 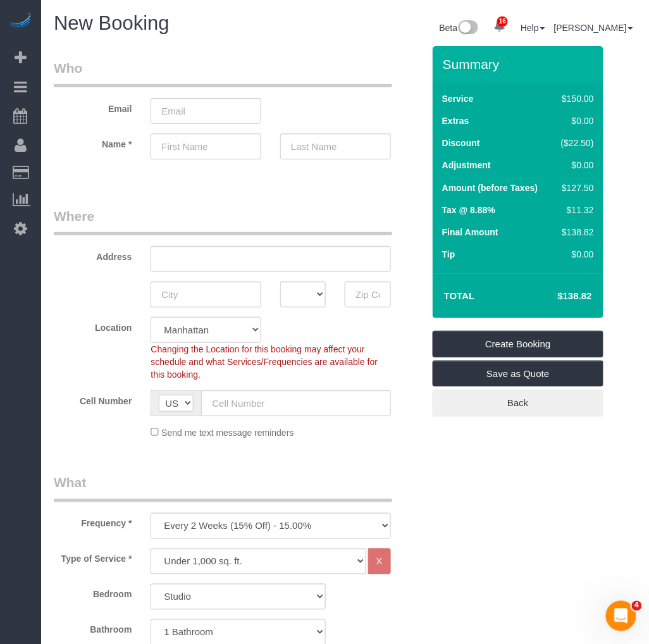 I want to click on legend: Where, so click(x=223, y=221).